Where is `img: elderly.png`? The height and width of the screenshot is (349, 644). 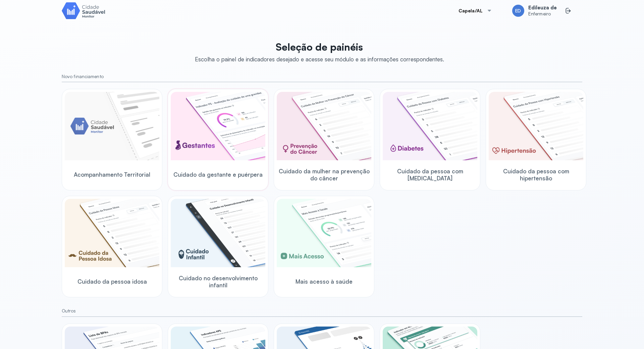
img: elderly.png is located at coordinates (112, 233).